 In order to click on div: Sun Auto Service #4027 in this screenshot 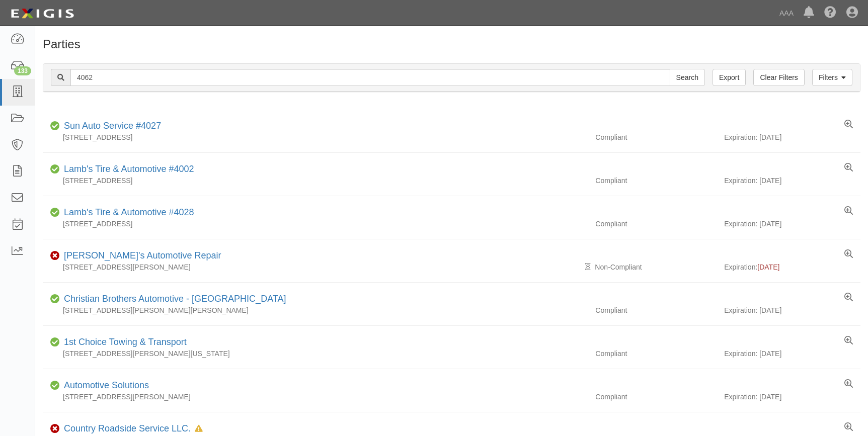, I will do `click(111, 127)`.